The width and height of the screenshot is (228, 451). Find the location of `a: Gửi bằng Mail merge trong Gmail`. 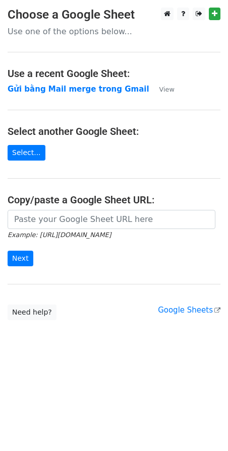

a: Gửi bằng Mail merge trong Gmail is located at coordinates (78, 89).